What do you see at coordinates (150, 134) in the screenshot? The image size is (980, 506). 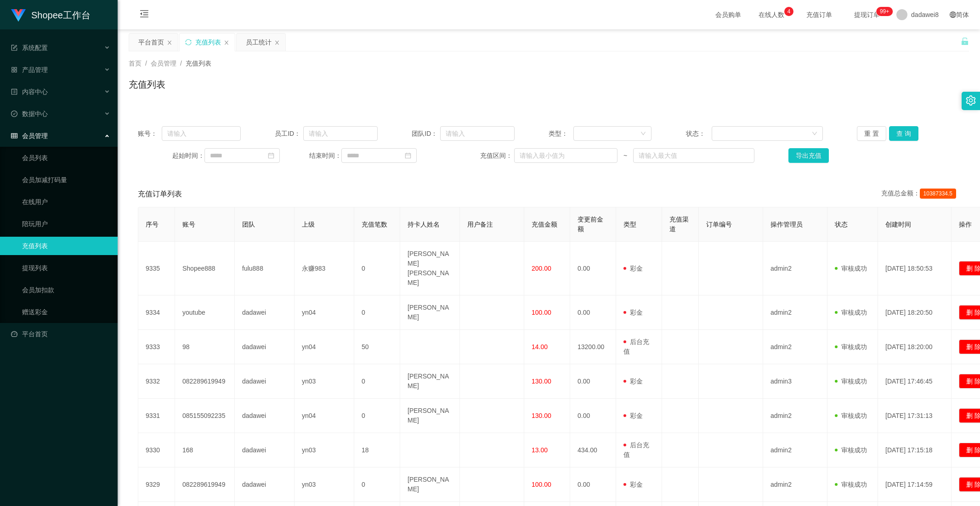 I see `span: 账号：` at bounding box center [150, 134].